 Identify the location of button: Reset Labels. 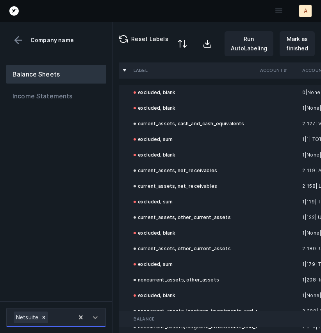
(143, 39).